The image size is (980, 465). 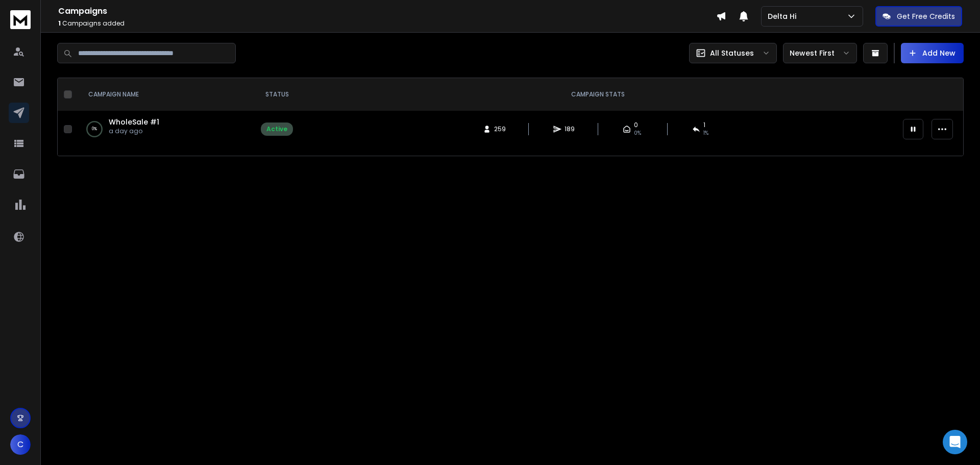 I want to click on span: WholeSale #1, so click(x=134, y=122).